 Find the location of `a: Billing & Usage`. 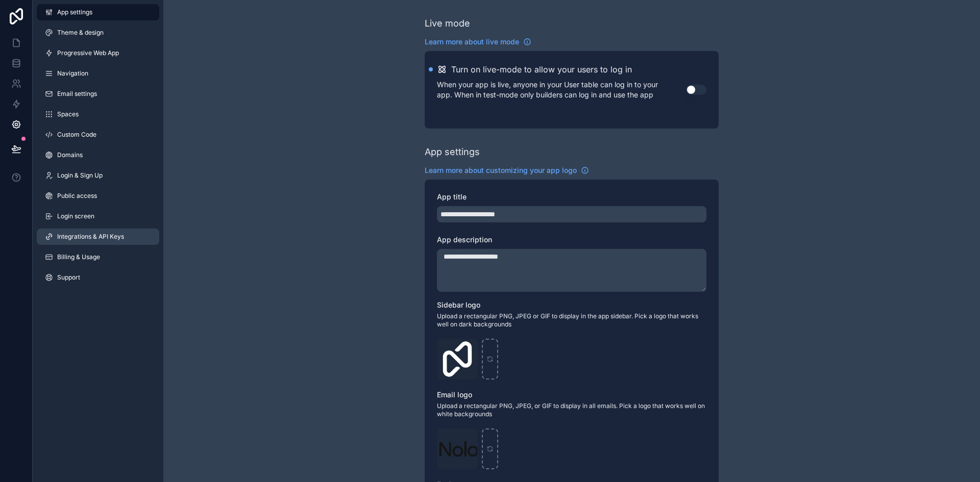

a: Billing & Usage is located at coordinates (98, 257).